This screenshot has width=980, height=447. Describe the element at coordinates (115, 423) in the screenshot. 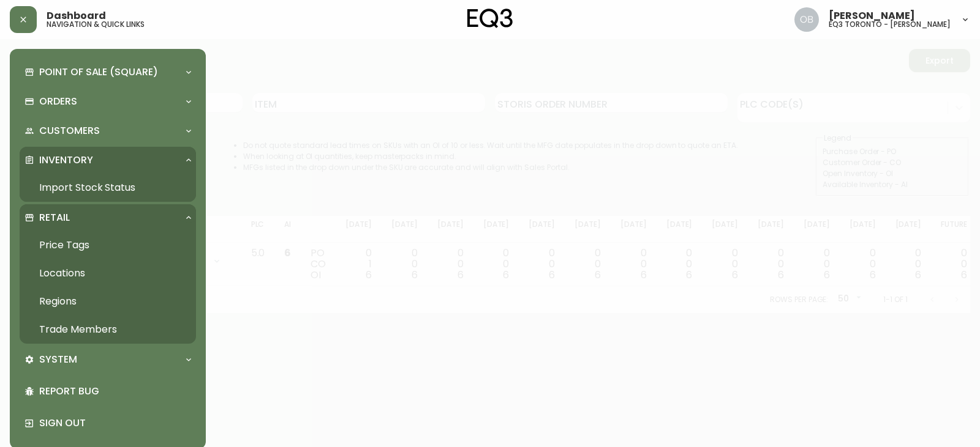

I see `p: Sign Out` at that location.